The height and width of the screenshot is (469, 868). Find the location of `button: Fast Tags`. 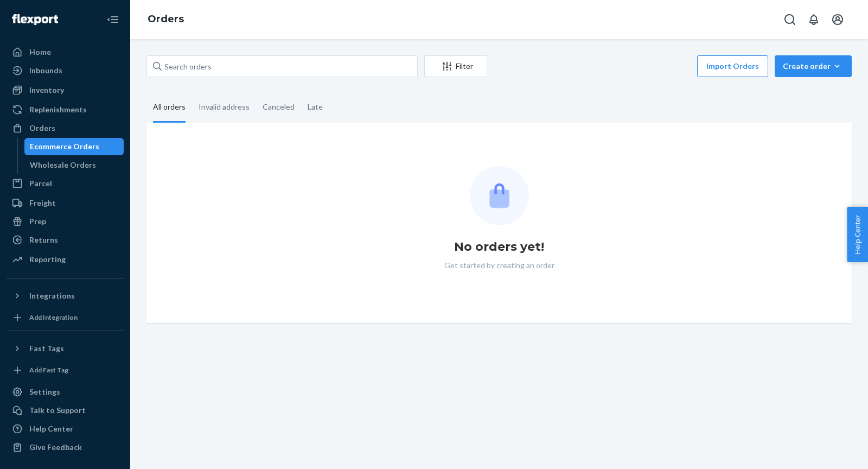

button: Fast Tags is located at coordinates (65, 349).